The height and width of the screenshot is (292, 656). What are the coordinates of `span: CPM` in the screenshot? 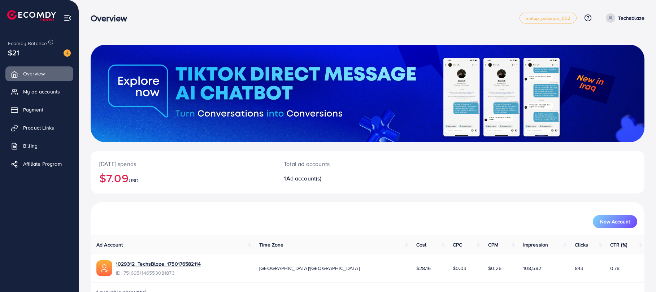 It's located at (493, 245).